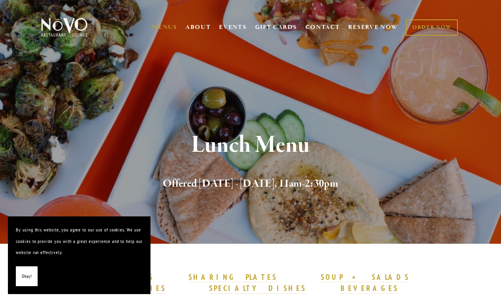 The image size is (501, 302). I want to click on section: Cookie banner, so click(79, 255).